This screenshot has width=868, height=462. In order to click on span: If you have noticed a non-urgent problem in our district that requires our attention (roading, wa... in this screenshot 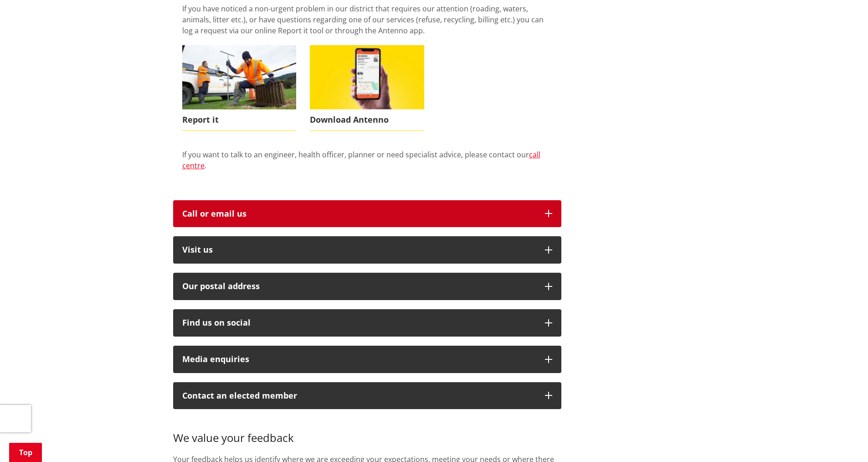, I will do `click(363, 19)`.